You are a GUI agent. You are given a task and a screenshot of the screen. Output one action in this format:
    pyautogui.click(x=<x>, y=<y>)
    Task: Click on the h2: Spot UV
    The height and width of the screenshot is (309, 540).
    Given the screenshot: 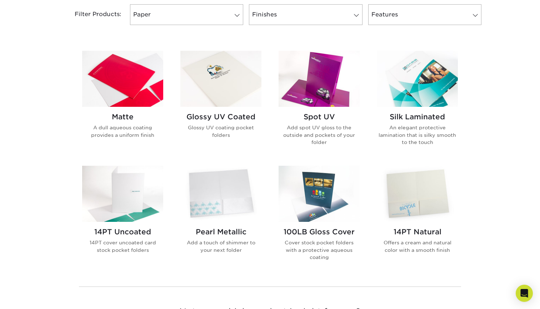 What is the action you would take?
    pyautogui.click(x=319, y=117)
    